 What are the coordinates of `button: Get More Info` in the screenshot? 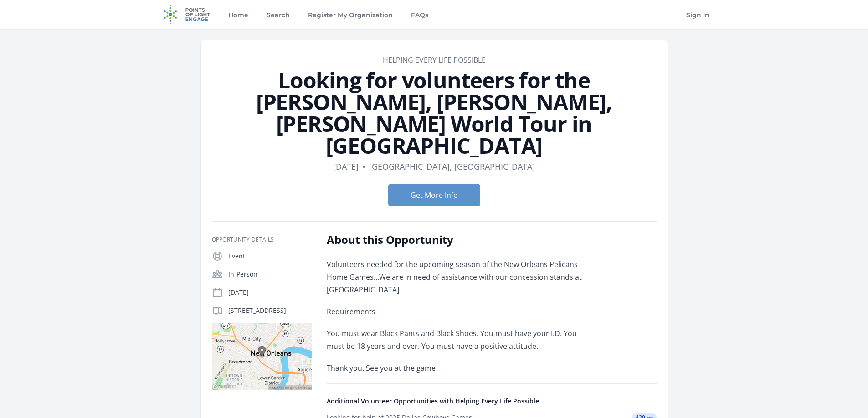 It's located at (434, 195).